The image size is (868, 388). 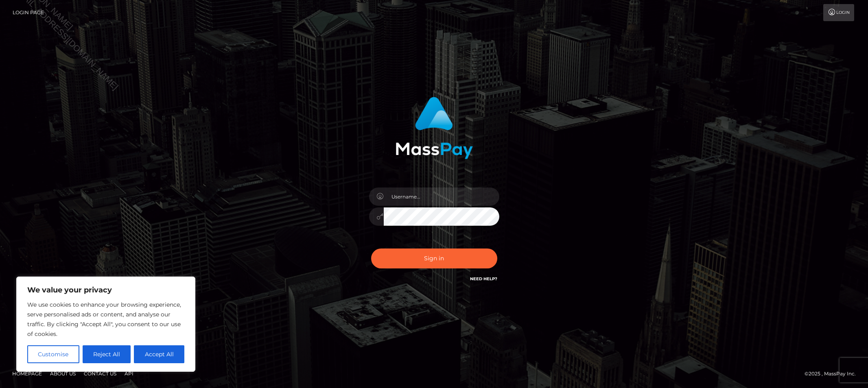 What do you see at coordinates (63, 374) in the screenshot?
I see `a: About Us` at bounding box center [63, 374].